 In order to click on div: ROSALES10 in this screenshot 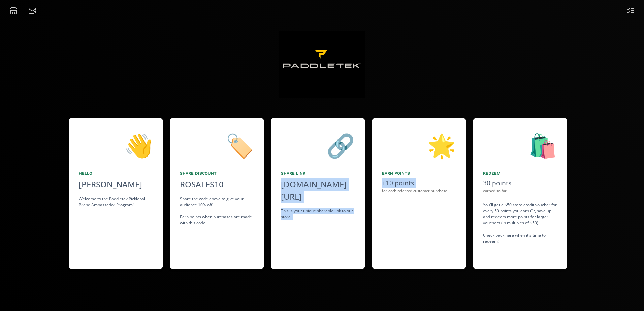, I will do `click(202, 185)`.